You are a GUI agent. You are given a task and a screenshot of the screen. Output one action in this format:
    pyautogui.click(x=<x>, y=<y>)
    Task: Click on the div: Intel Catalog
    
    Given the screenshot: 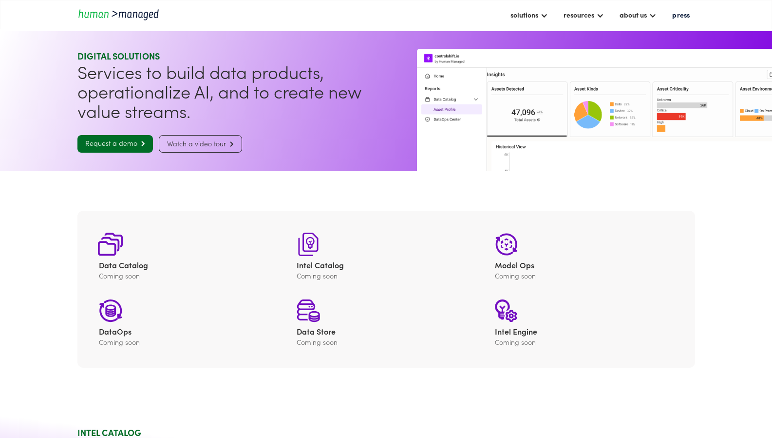 What is the action you would take?
    pyautogui.click(x=386, y=265)
    